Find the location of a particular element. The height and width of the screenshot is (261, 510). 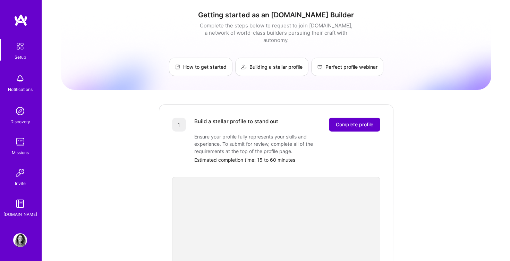

img: setup is located at coordinates (20, 46).